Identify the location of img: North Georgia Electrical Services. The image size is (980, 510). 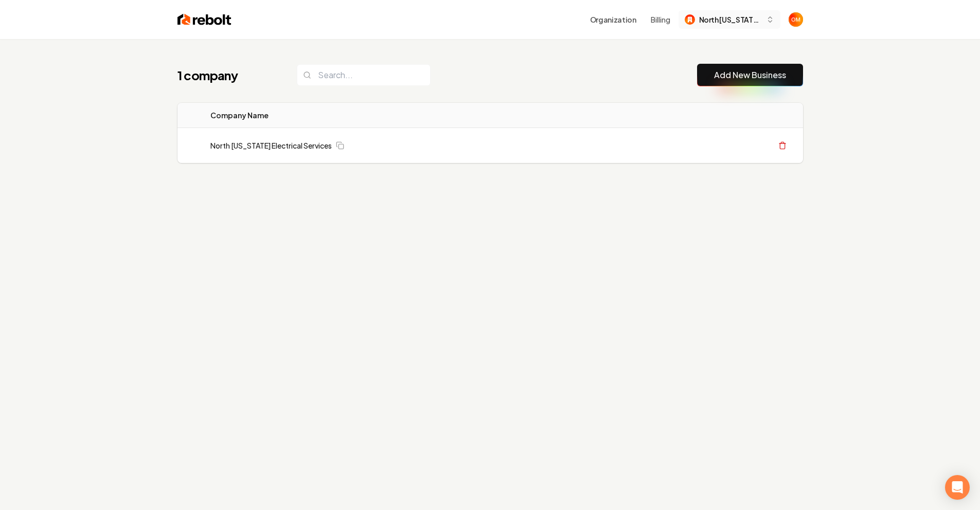
(689, 19).